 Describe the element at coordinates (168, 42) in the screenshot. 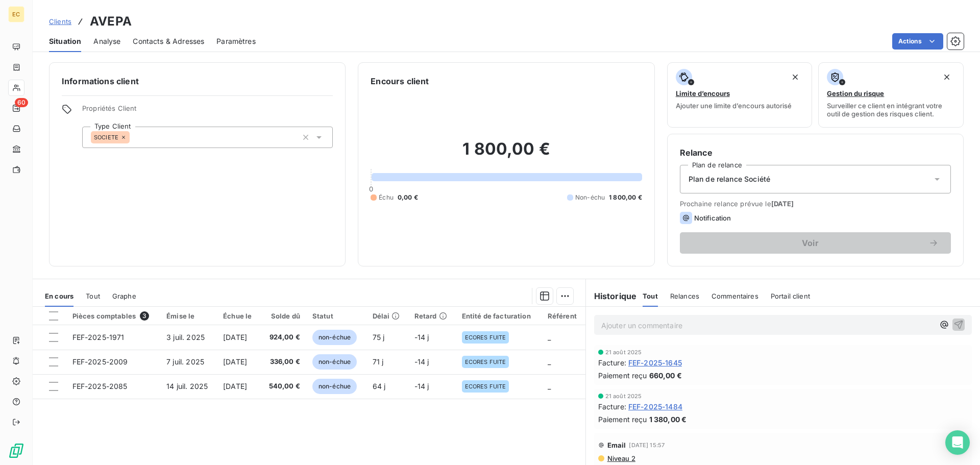

I see `span: Contacts & Adresses` at that location.